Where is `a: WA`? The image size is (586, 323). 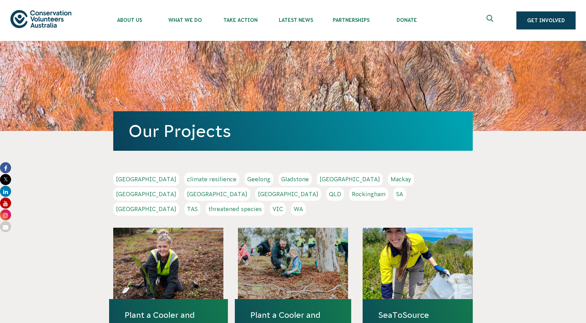
a: WA is located at coordinates (298, 209).